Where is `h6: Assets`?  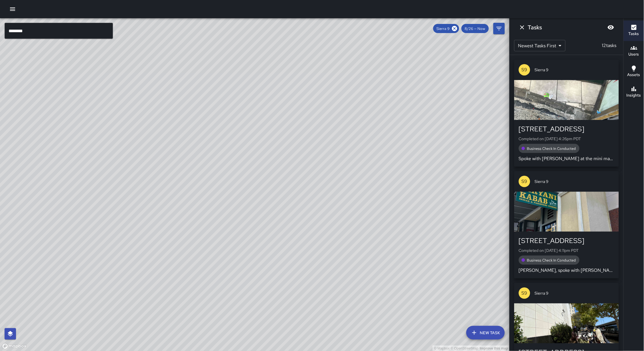 h6: Assets is located at coordinates (633, 75).